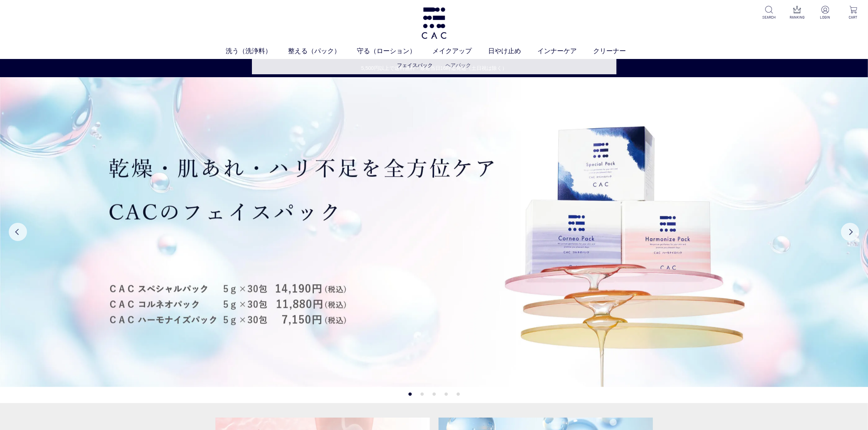 The width and height of the screenshot is (868, 430). Describe the element at coordinates (394, 51) in the screenshot. I see `a: 守る（ローション）` at that location.